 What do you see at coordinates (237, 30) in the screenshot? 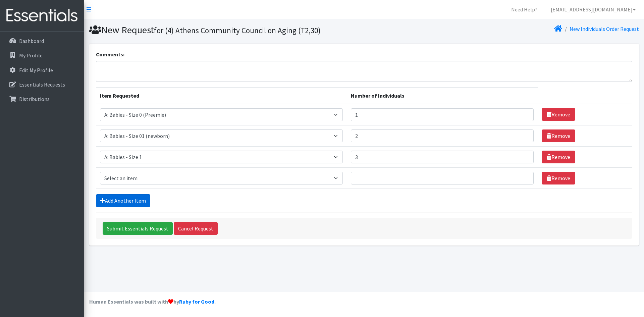
I see `small: for (4) Athens Community Council on Aging (T2,30)` at bounding box center [237, 30].